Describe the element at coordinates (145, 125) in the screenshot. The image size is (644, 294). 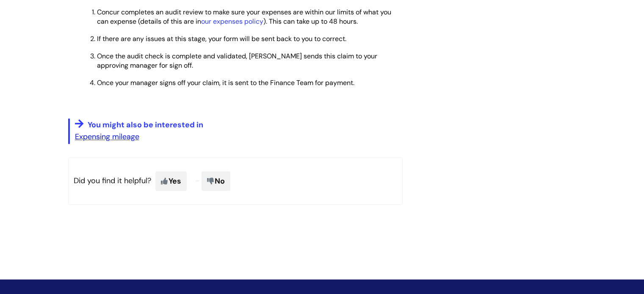
I see `span: You might also be interested in` at that location.